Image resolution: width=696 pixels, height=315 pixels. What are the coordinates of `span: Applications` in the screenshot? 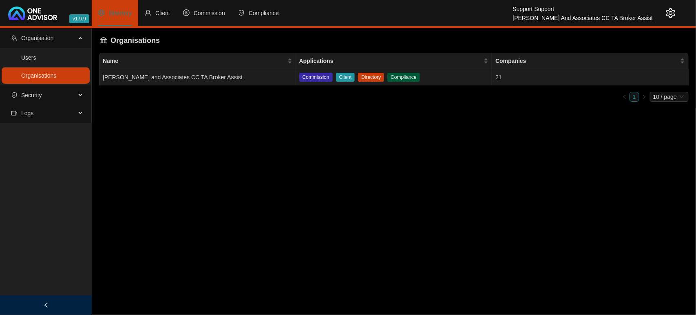 It's located at (391, 61).